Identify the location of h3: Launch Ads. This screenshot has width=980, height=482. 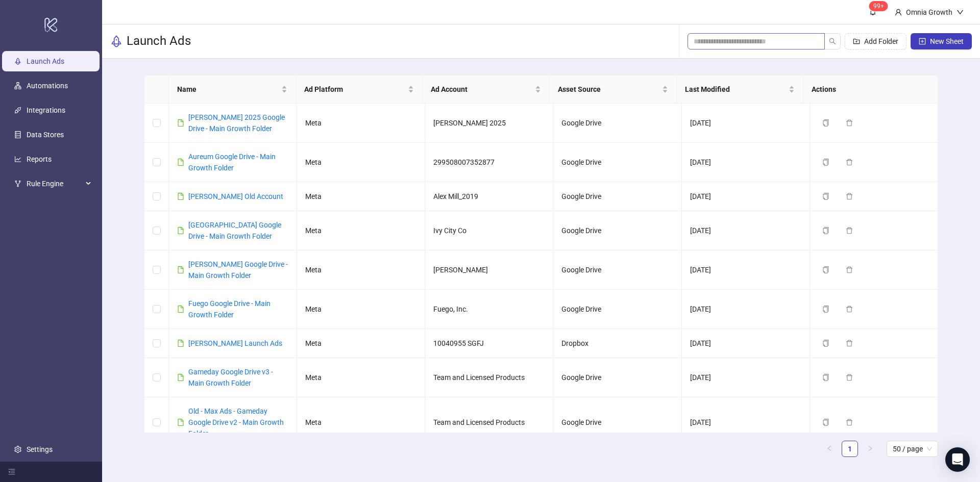
(159, 41).